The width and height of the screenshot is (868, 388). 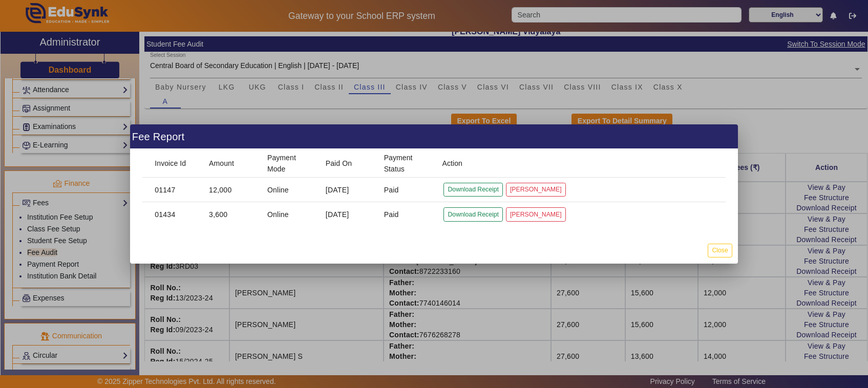 What do you see at coordinates (172, 163) in the screenshot?
I see `mat-header-cell: Invoice Id` at bounding box center [172, 163].